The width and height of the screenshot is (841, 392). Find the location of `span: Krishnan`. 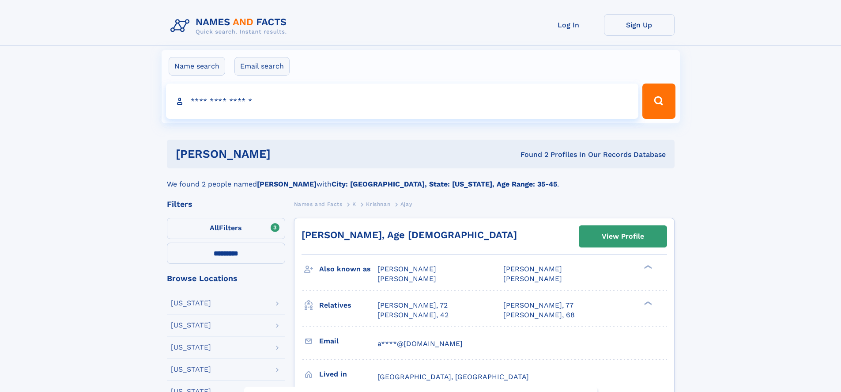

span: Krishnan is located at coordinates (378, 204).